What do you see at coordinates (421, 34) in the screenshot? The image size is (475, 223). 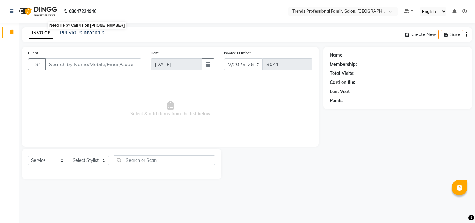 I see `button: Create New` at bounding box center [421, 34].